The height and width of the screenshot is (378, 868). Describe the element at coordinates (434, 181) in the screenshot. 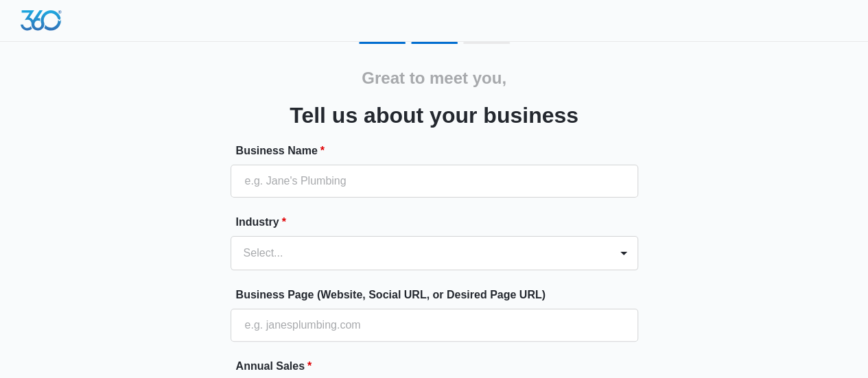

I see `input: e.g. Jane's Plumbing` at that location.